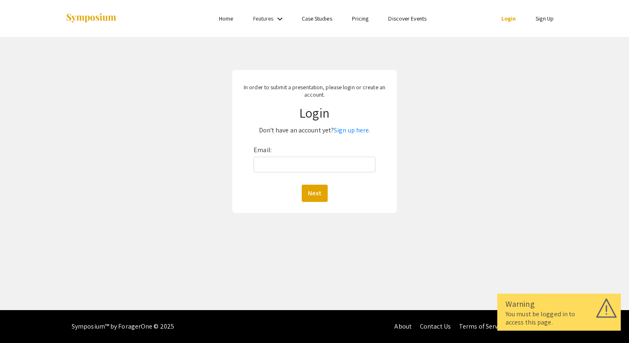 Image resolution: width=629 pixels, height=343 pixels. What do you see at coordinates (559, 319) in the screenshot?
I see `div: You must be logged in to access this page.` at bounding box center [559, 319].